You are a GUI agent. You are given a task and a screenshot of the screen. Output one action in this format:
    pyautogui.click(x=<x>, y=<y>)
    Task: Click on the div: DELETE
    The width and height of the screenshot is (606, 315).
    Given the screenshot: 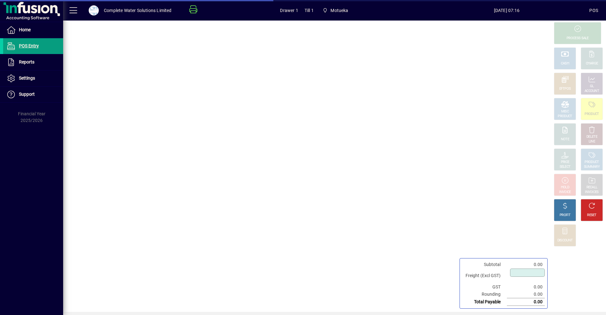 What is the action you would take?
    pyautogui.click(x=592, y=137)
    